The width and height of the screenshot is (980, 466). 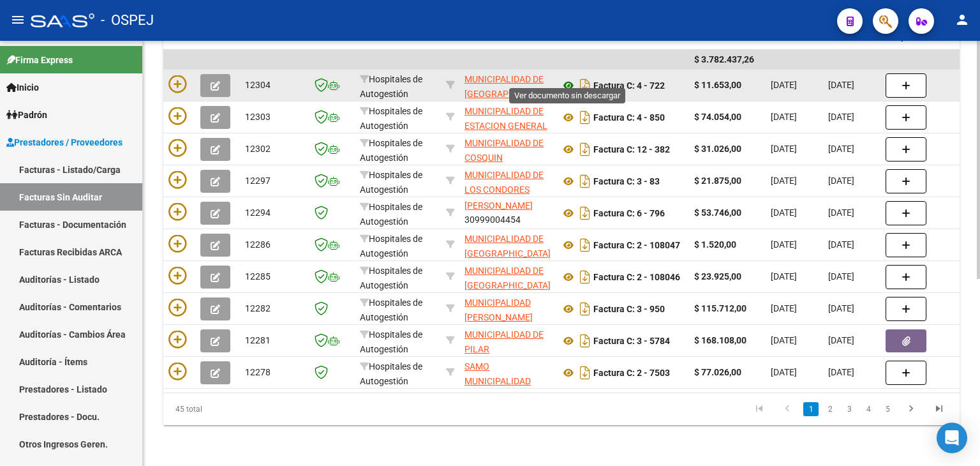 I want to click on div: 30999051126, so click(x=507, y=181).